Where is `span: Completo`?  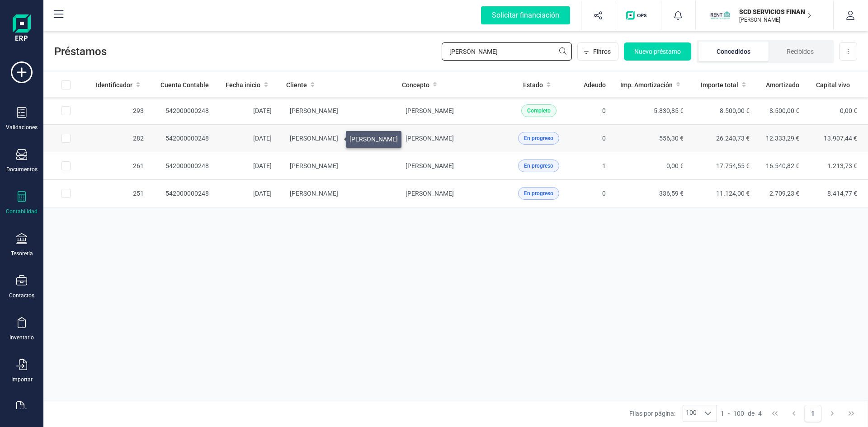
span: Completo is located at coordinates (539, 110).